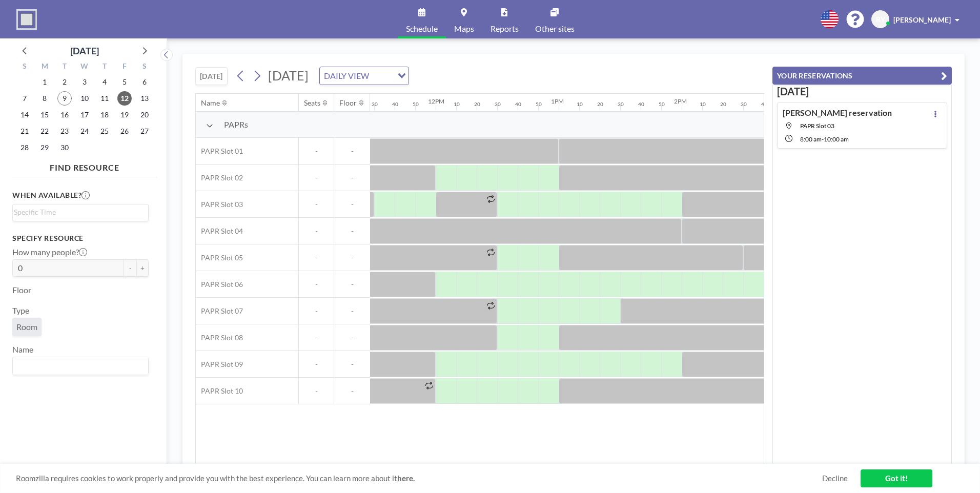 This screenshot has height=493, width=980. What do you see at coordinates (219, 311) in the screenshot?
I see `span: PAPR Slot 07` at bounding box center [219, 311].